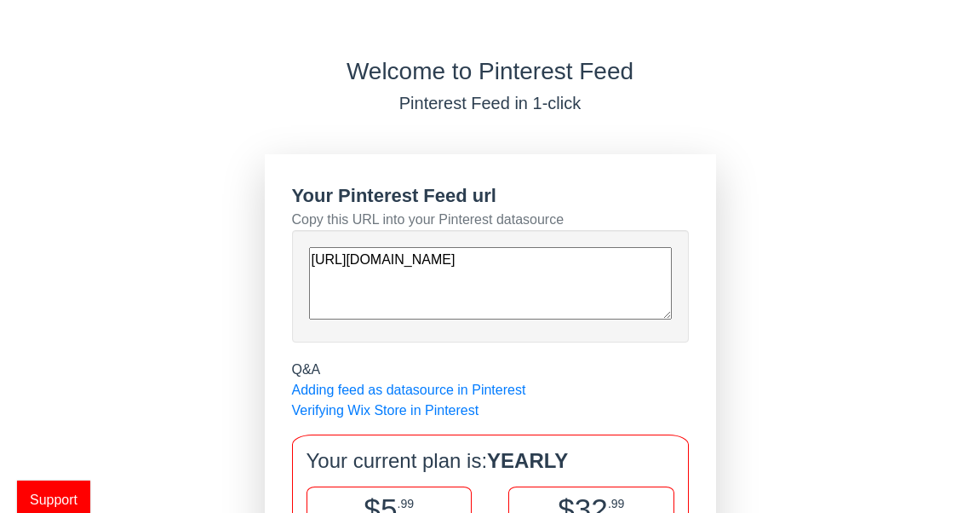 Image resolution: width=980 pixels, height=513 pixels. Describe the element at coordinates (490, 461) in the screenshot. I see `h4: Your current plan is:` at that location.